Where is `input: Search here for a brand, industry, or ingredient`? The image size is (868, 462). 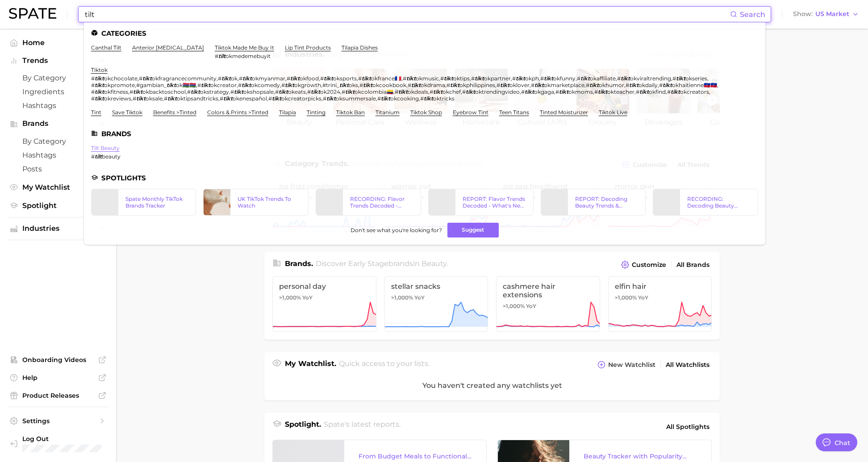 input: Search here for a brand, industry, or ingredient is located at coordinates (407, 14).